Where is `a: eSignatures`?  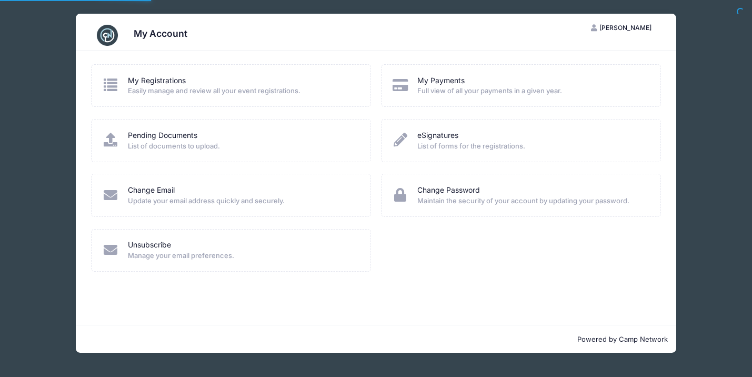
a: eSignatures is located at coordinates (438, 135).